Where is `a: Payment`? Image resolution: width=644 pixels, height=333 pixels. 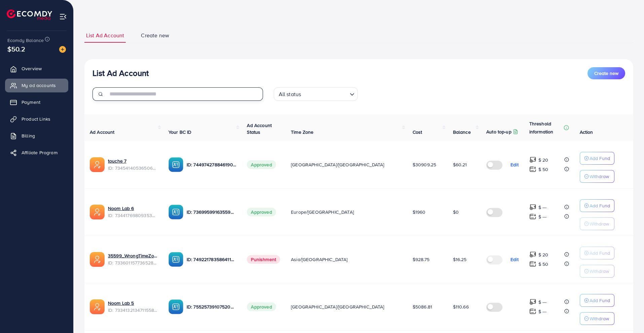 a: Payment is located at coordinates (37, 102).